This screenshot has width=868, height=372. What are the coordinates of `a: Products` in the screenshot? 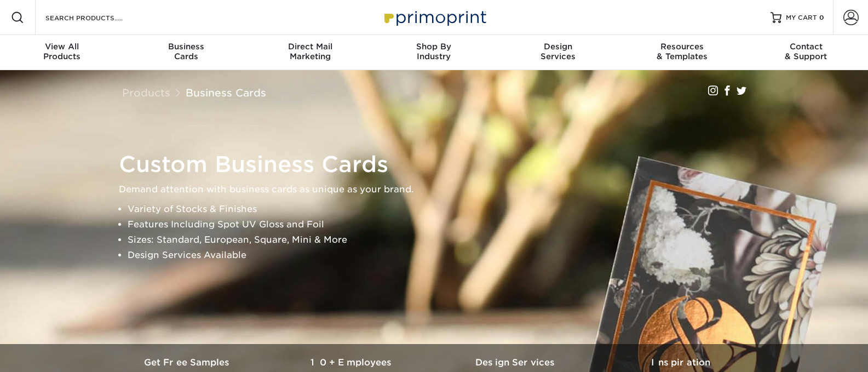 It's located at (146, 93).